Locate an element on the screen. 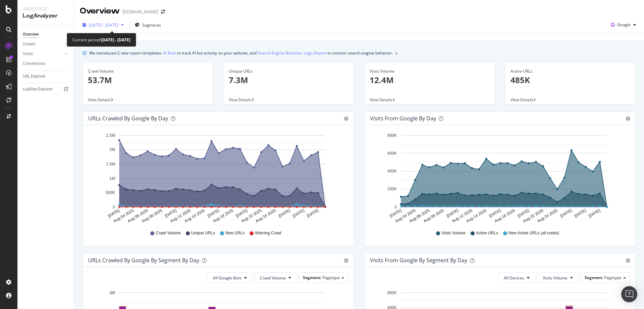 Image resolution: width=644 pixels, height=309 pixels. text: 0 is located at coordinates (114, 207).